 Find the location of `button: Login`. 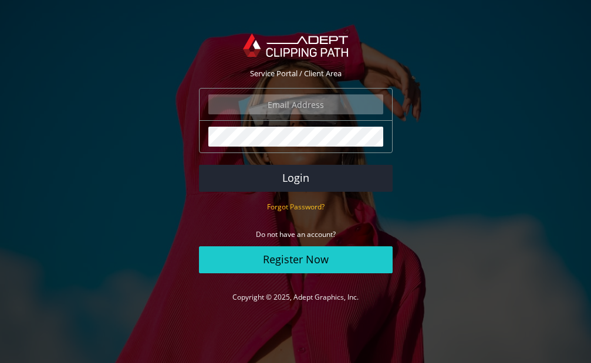

button: Login is located at coordinates (296, 178).